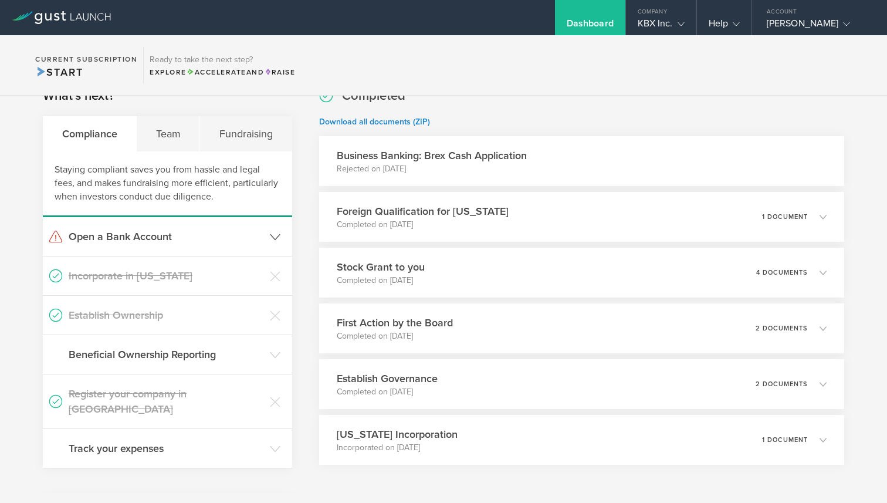 The image size is (887, 503). Describe the element at coordinates (395, 323) in the screenshot. I see `h3: First Action by the Board` at that location.